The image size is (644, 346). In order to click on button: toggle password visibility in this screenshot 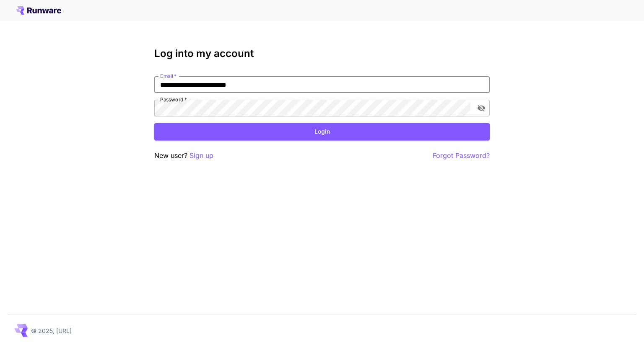, I will do `click(481, 108)`.